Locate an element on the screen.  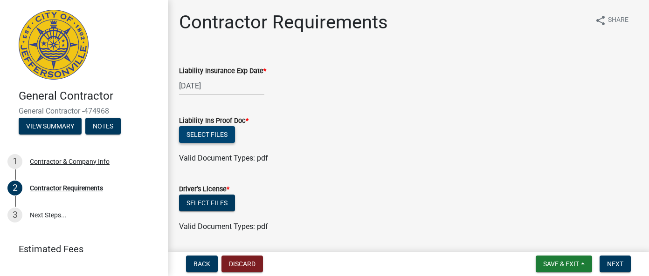
div: 1 is located at coordinates (15, 162).